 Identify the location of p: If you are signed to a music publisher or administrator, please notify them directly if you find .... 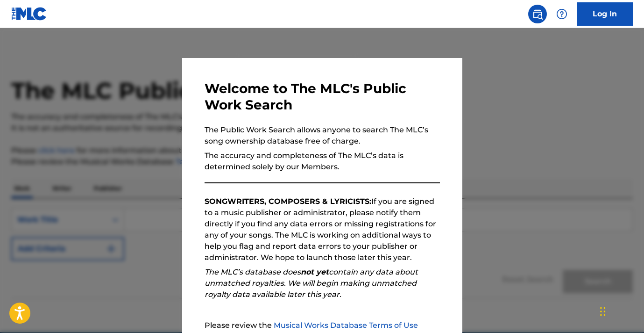
(322, 230).